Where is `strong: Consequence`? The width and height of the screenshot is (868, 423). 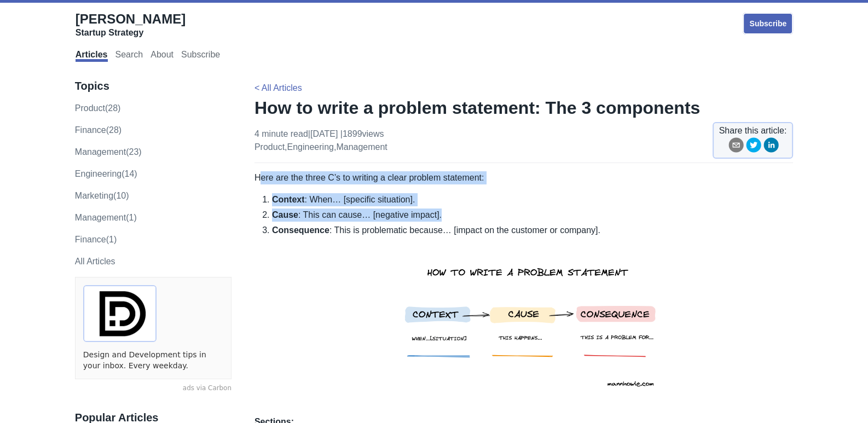 strong: Consequence is located at coordinates (300, 230).